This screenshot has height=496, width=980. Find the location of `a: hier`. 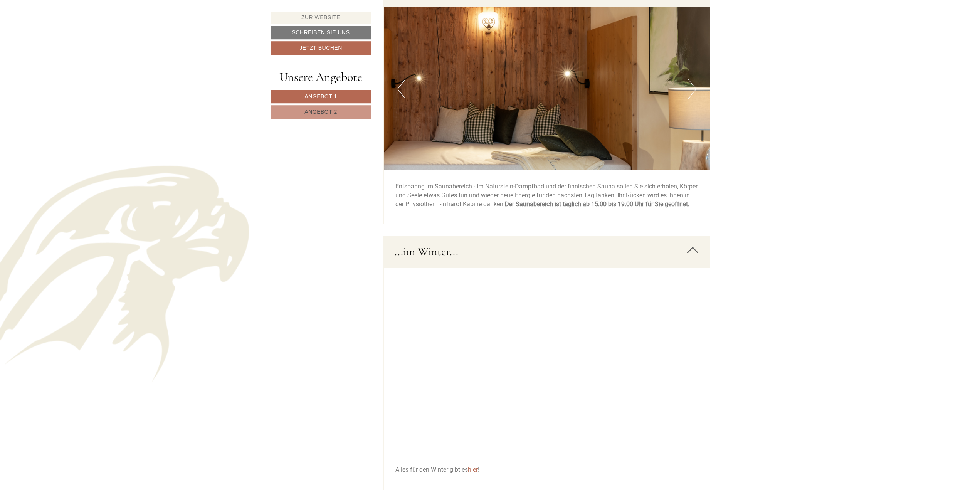

a: hier is located at coordinates (473, 469).